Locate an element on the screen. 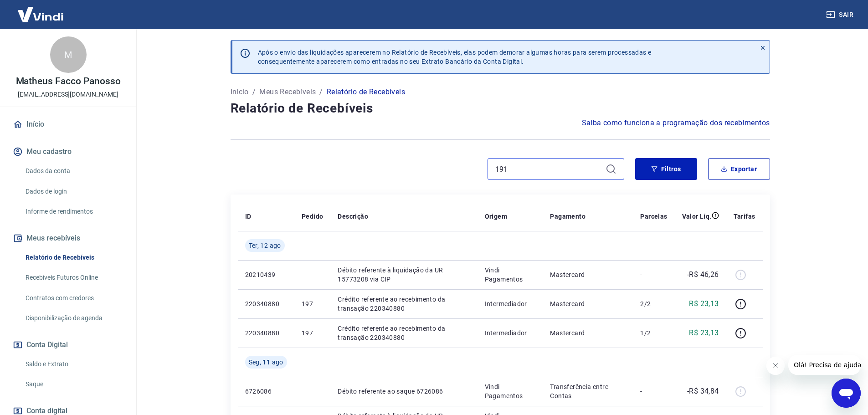  p: Transferência entre Contas is located at coordinates (588, 391).